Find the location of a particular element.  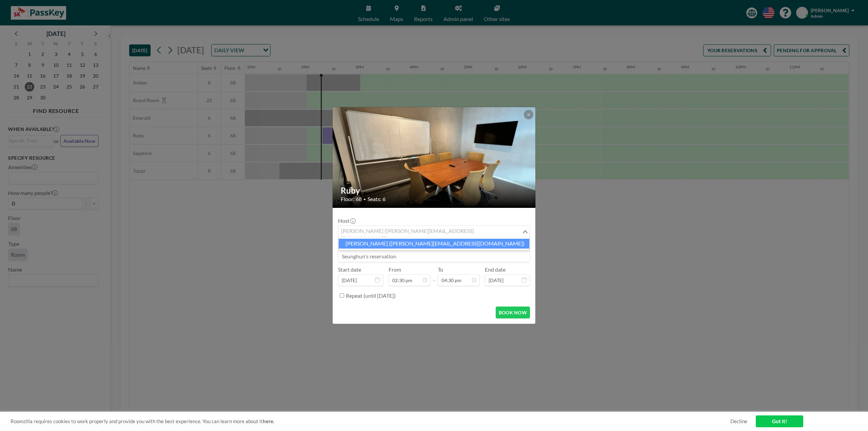

label: To is located at coordinates (441, 270).